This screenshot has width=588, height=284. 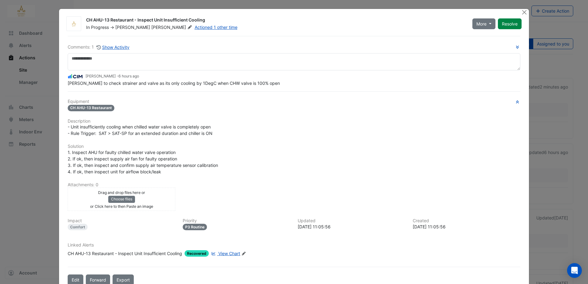 What do you see at coordinates (484, 24) in the screenshot?
I see `button: More` at bounding box center [484, 24].